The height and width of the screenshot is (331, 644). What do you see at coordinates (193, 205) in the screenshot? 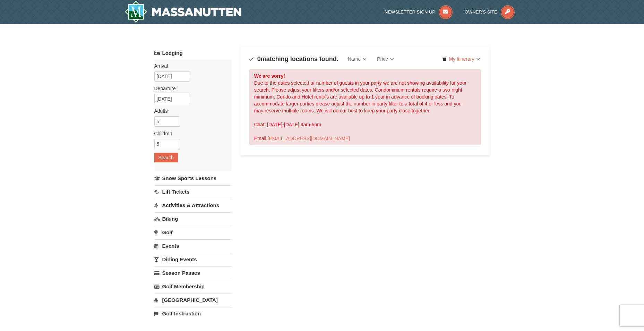
I see `a: Activities & Attractions` at bounding box center [193, 205].